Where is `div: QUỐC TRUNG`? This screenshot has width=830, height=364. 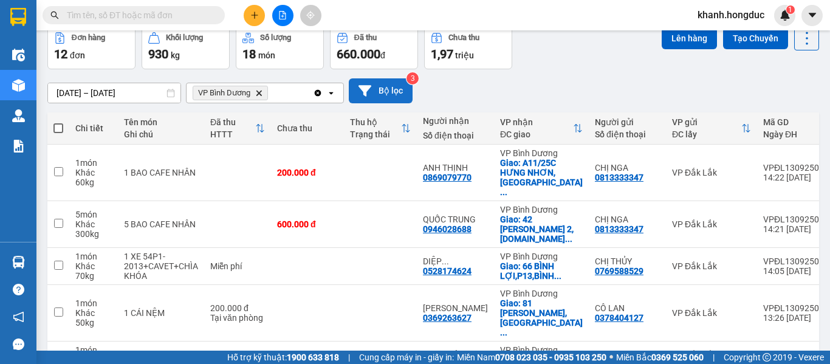
div: QUỐC TRUNG is located at coordinates (455, 219).